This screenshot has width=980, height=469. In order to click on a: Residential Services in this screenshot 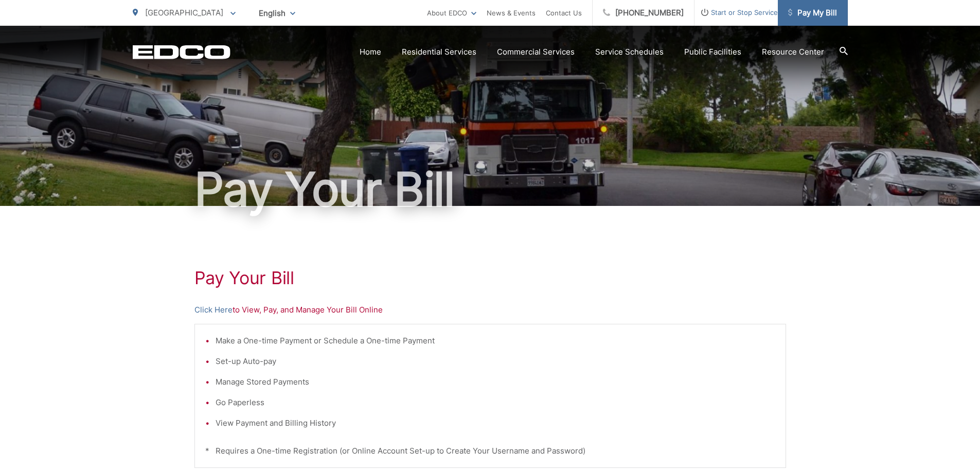, I will do `click(439, 52)`.